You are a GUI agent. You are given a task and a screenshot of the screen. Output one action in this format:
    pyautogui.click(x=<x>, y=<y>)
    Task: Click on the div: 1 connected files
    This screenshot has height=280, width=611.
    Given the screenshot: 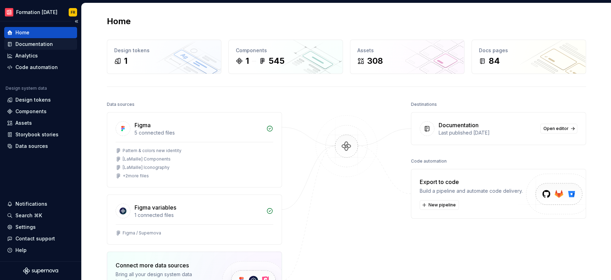 What is the action you would take?
    pyautogui.click(x=198, y=215)
    